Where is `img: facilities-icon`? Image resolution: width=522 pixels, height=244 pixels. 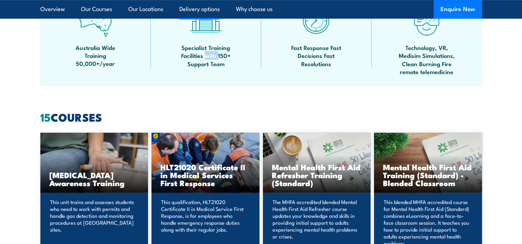
img: facilities-icon is located at coordinates (206, 20).